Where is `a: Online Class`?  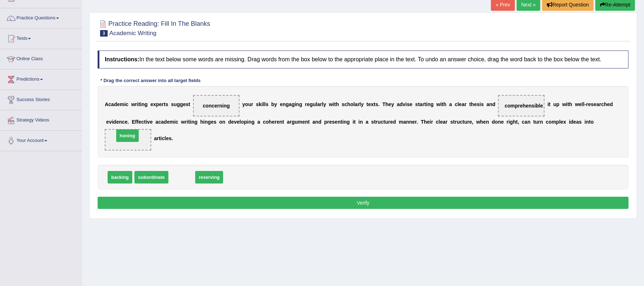 a: Online Class is located at coordinates (41, 58).